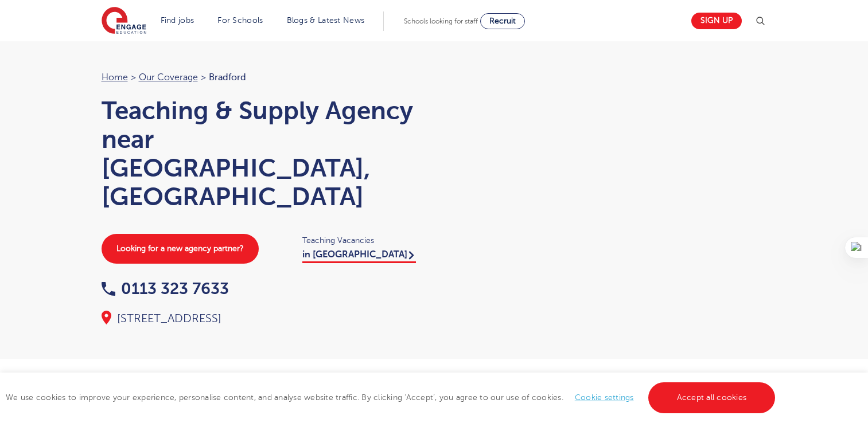  What do you see at coordinates (363, 240) in the screenshot?
I see `span: Teaching Vacancies` at bounding box center [363, 240].